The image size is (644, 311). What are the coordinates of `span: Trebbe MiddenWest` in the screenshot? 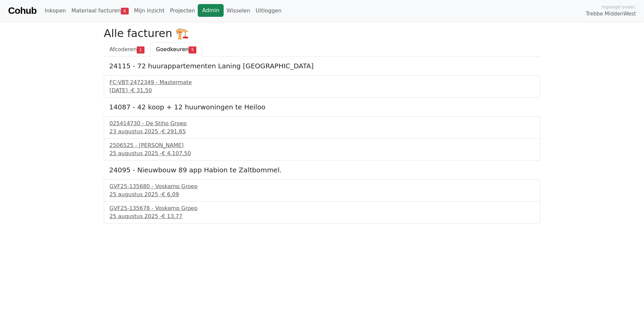 It's located at (610, 14).